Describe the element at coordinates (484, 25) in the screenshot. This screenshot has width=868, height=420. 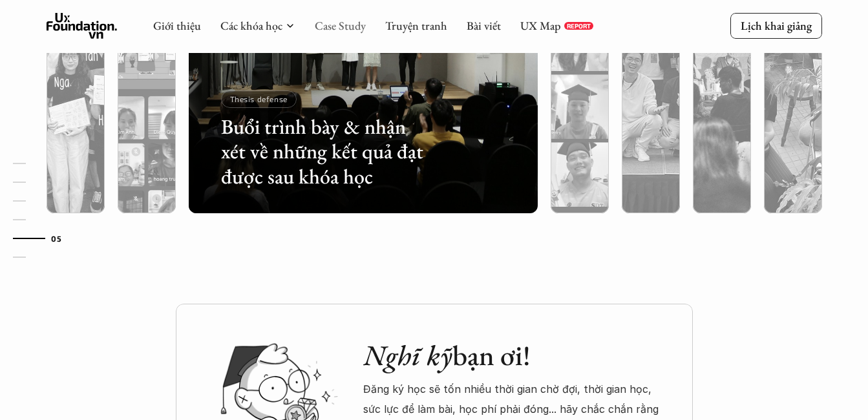
I see `a: Bài viết` at that location.